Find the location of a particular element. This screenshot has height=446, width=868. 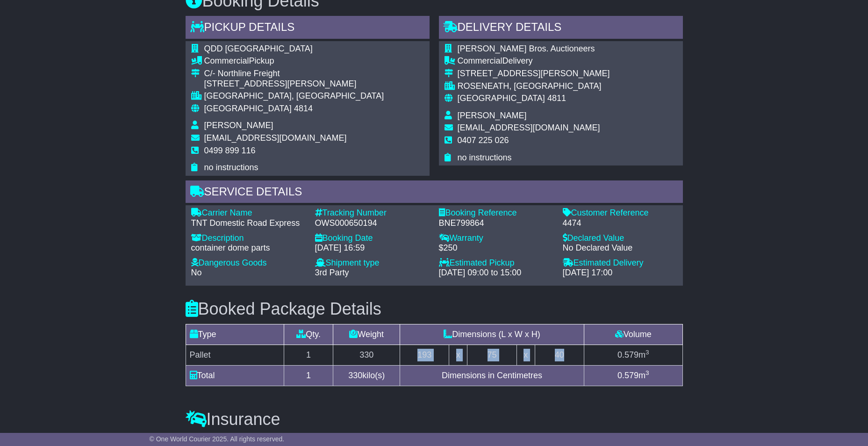

div: BNE799864 is located at coordinates (496, 224).